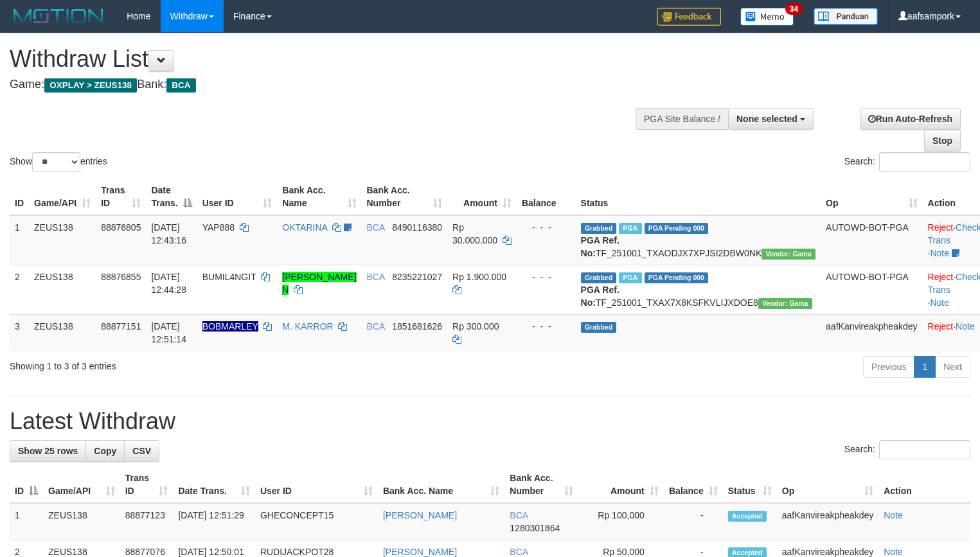 This screenshot has height=557, width=980. Describe the element at coordinates (316, 522) in the screenshot. I see `td: GHECONCEPT15` at that location.